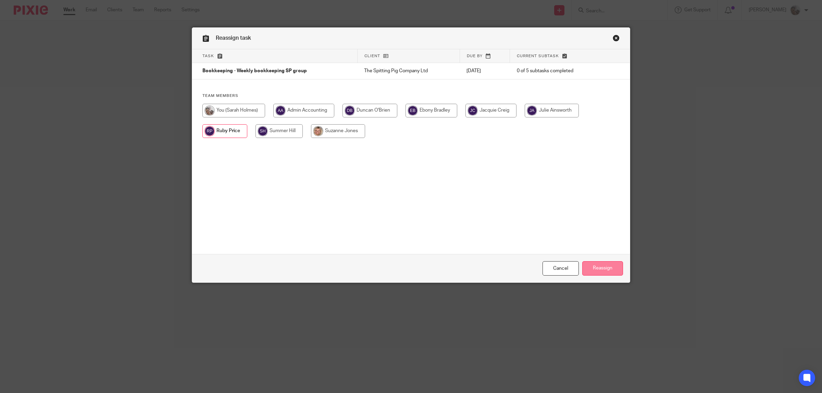  What do you see at coordinates (603, 269) in the screenshot?
I see `input: Reassign` at bounding box center [603, 269].